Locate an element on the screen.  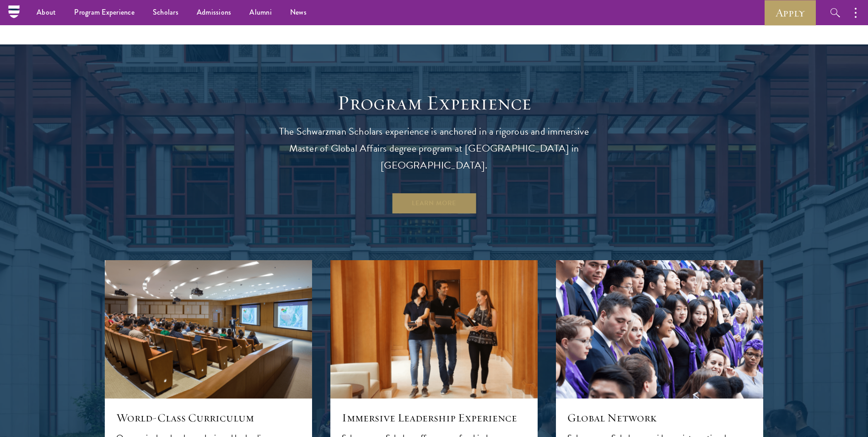
p: The Schwarzman Scholars experience is anchored in a rigorous and immersive Master of Global Affai... is located at coordinates (434, 148).